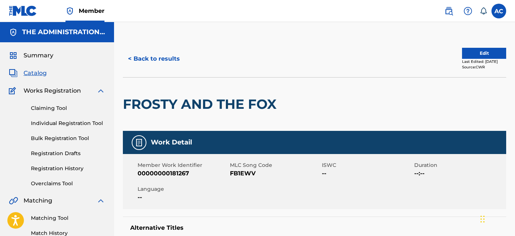  What do you see at coordinates (482, 219) in the screenshot?
I see `div: Drag` at bounding box center [482, 219].